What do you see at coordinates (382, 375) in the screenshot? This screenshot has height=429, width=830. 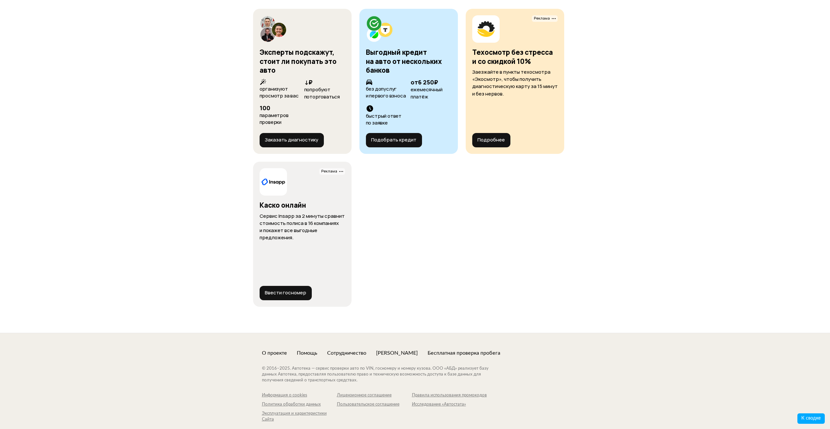 I see `div: © 2016– 2025 . Автотека — сервис проверки авто по VIN, госномеру и номеру кузова. ООО «АБД» реали...` at bounding box center [382, 375].